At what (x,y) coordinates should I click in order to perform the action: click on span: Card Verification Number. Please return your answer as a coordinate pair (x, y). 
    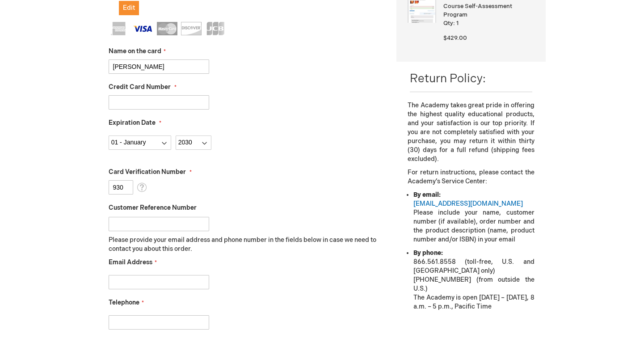
    Looking at the image, I should click on (147, 172).